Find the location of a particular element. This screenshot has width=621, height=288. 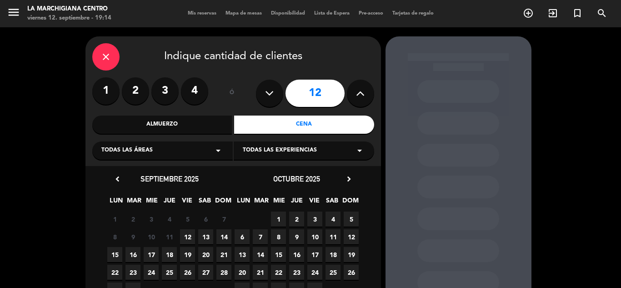

i: chevron_right is located at coordinates (349, 179).